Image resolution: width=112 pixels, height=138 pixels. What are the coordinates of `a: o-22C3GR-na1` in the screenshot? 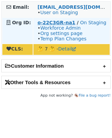 It's located at (56, 23).